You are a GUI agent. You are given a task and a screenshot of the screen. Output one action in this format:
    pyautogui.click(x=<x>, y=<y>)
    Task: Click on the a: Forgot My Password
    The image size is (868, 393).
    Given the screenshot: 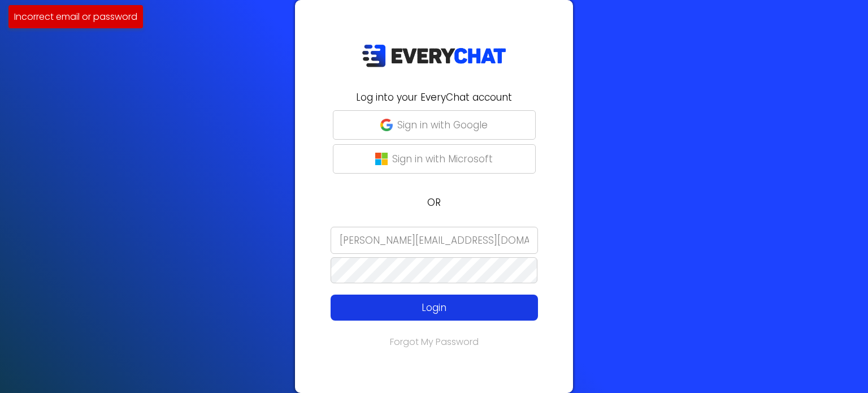 What is the action you would take?
    pyautogui.click(x=434, y=341)
    